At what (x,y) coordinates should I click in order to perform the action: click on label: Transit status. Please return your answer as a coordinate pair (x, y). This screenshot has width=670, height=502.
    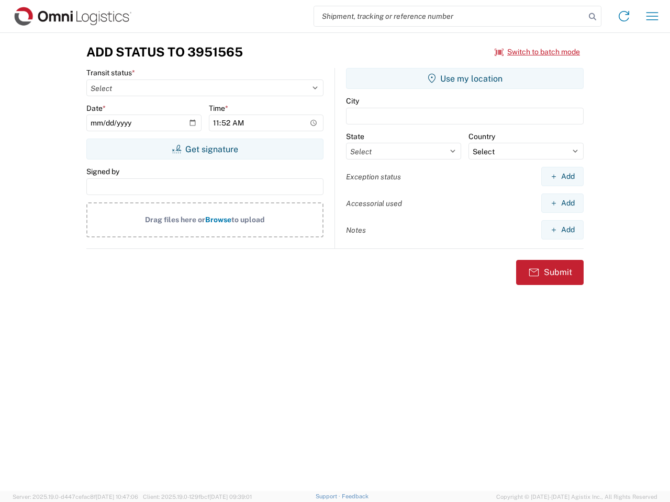
    Looking at the image, I should click on (110, 73).